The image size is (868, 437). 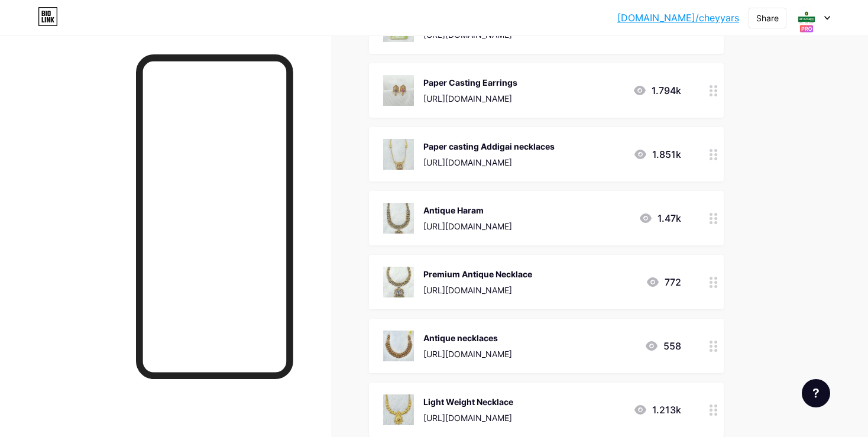 I want to click on img: Premium Antique Necklace, so click(x=399, y=282).